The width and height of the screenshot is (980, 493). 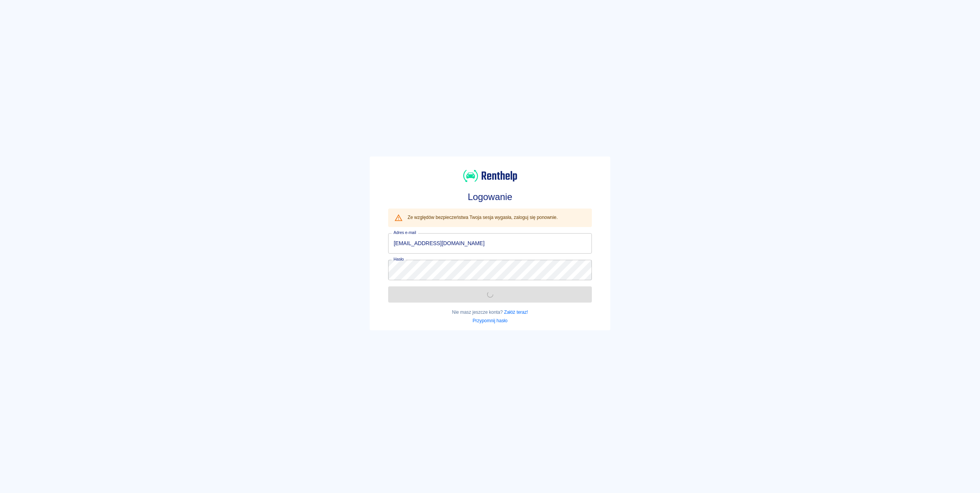 What do you see at coordinates (490, 175) in the screenshot?
I see `img: Renthelp logo` at bounding box center [490, 175].